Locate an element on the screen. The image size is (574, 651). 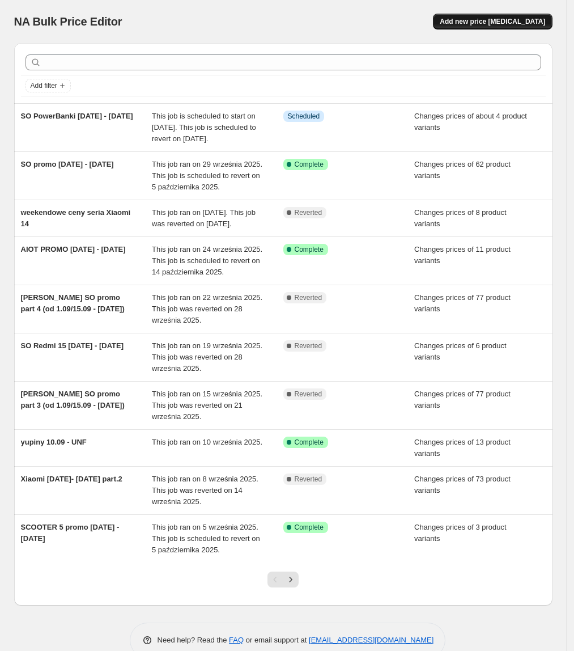
a: FAQ is located at coordinates (236, 639).